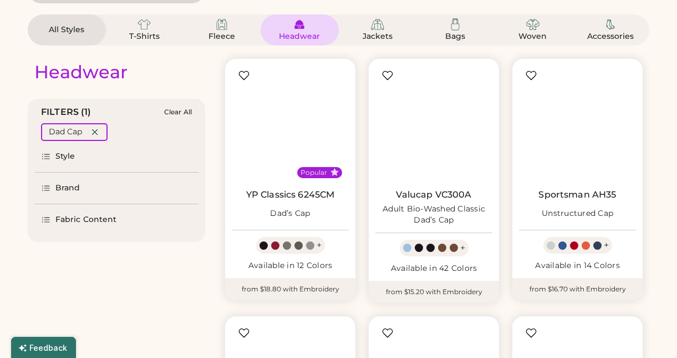 Image resolution: width=677 pixels, height=358 pixels. I want to click on div: Clear All, so click(178, 112).